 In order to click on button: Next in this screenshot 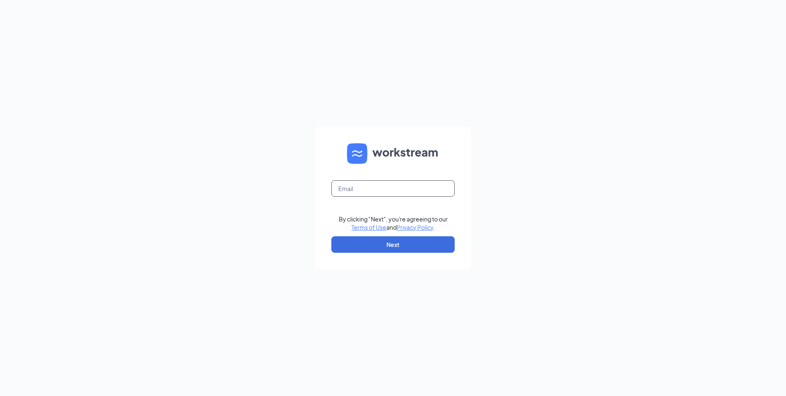, I will do `click(393, 244)`.